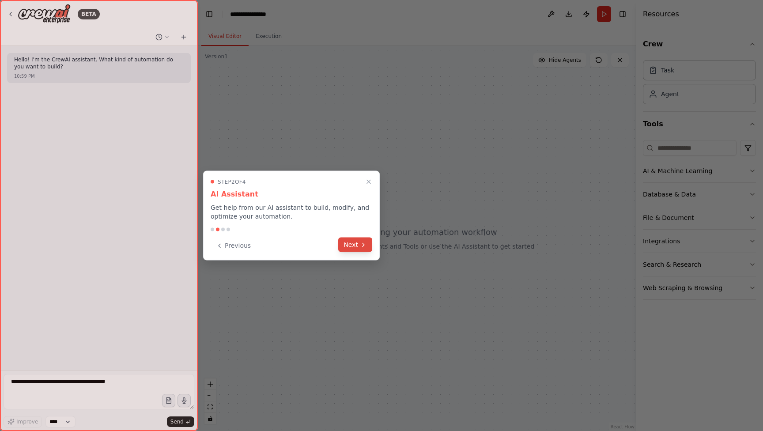 The image size is (763, 431). What do you see at coordinates (233, 245) in the screenshot?
I see `button: Previous` at bounding box center [233, 245].